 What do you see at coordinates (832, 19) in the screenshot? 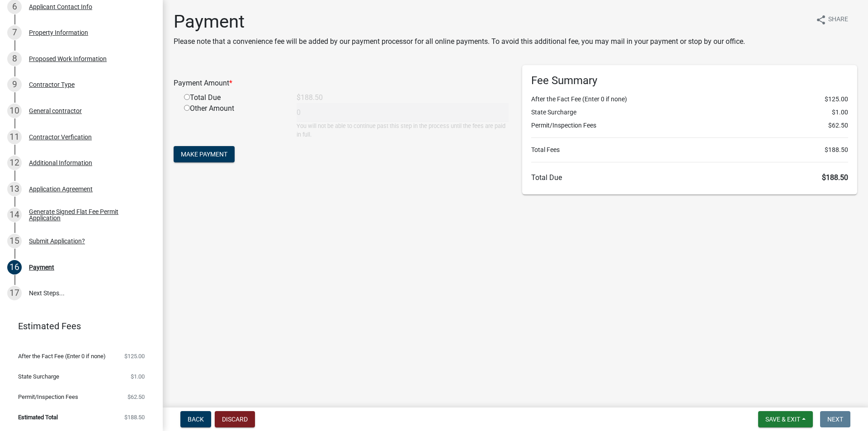
I see `button: shareShare` at bounding box center [832, 19].